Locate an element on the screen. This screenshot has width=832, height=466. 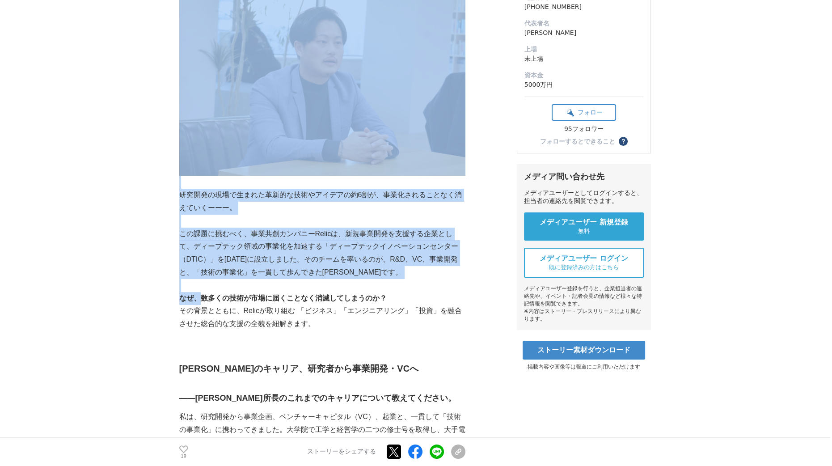
span: 既に登録済みの方はこちら is located at coordinates (584, 267).